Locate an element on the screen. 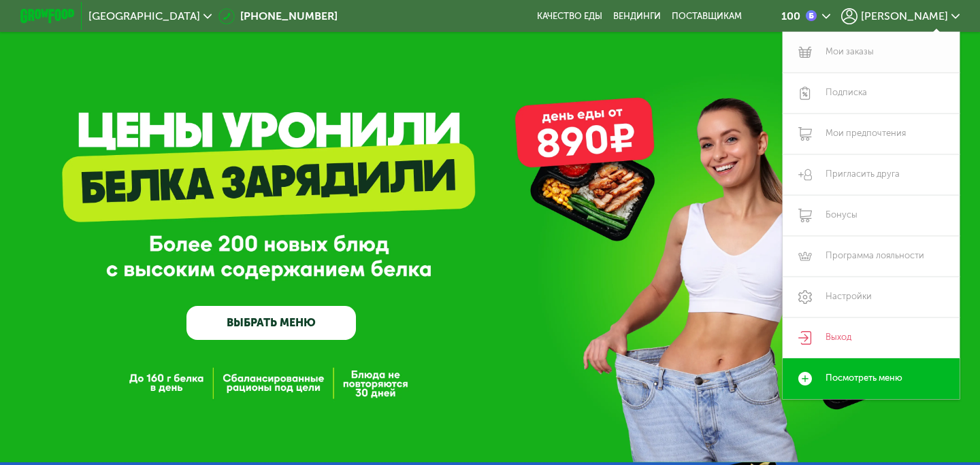 The height and width of the screenshot is (465, 980). a: Качество еды is located at coordinates (569, 16).